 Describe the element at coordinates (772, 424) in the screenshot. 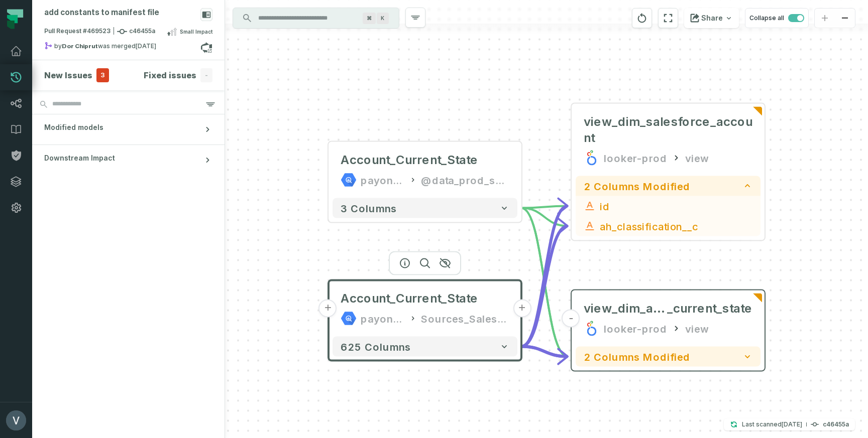

I see `p: Last scanned` at that location.